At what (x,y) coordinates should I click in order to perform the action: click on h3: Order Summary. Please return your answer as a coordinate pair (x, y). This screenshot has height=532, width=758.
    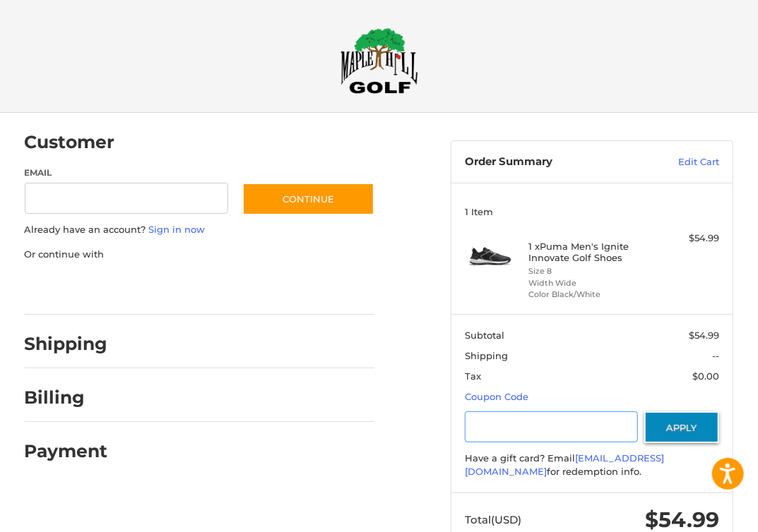
    Looking at the image, I should click on (551, 162).